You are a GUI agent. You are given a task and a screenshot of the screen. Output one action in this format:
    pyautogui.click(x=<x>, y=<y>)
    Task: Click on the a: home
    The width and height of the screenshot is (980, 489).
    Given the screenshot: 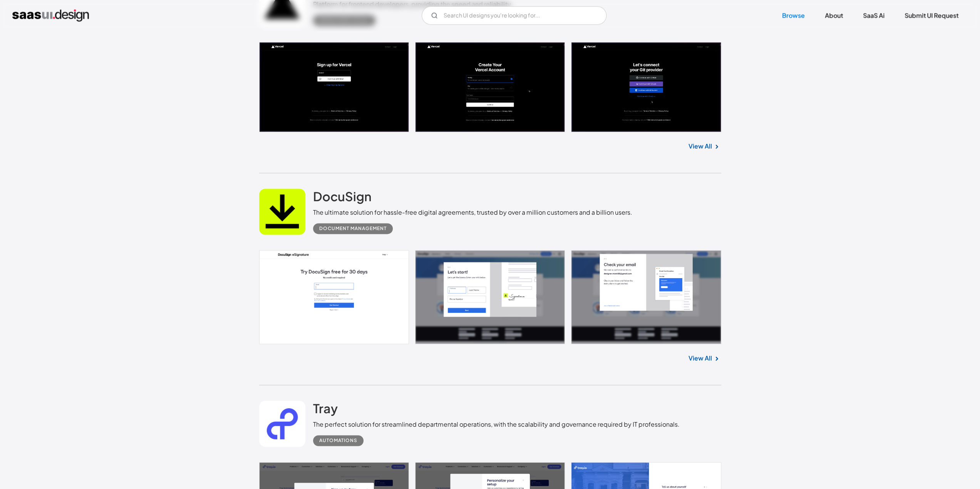 What is the action you would take?
    pyautogui.click(x=50, y=16)
    